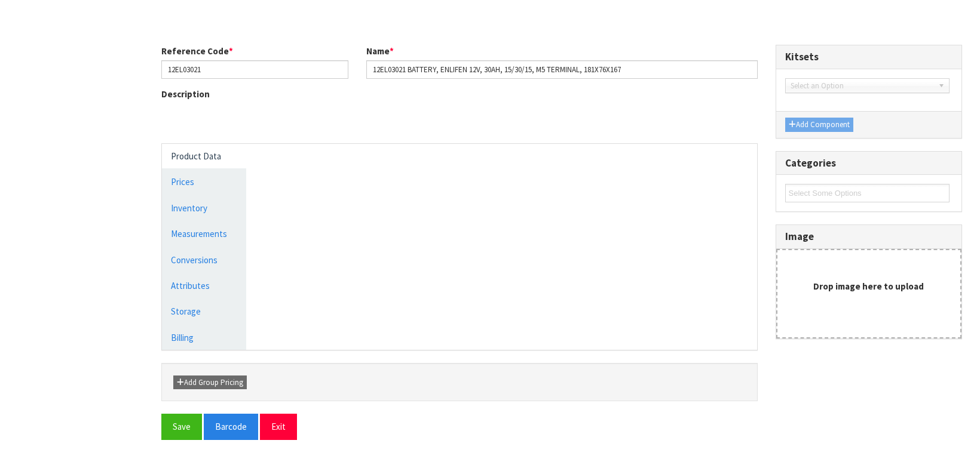 The image size is (980, 471). Describe the element at coordinates (255, 69) in the screenshot. I see `input: Reference Code` at that location.